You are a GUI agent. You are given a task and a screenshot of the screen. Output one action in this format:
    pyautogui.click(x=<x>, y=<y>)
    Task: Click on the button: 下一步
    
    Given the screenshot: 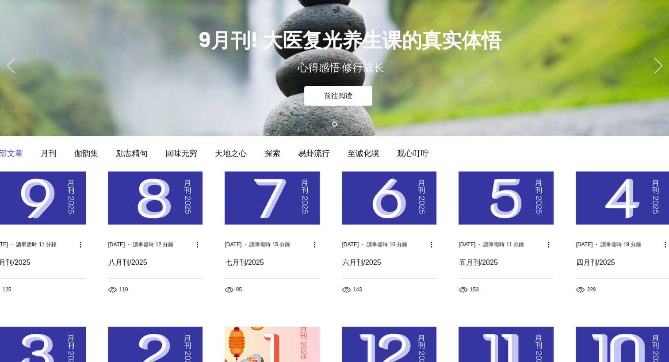 What is the action you would take?
    pyautogui.click(x=659, y=66)
    